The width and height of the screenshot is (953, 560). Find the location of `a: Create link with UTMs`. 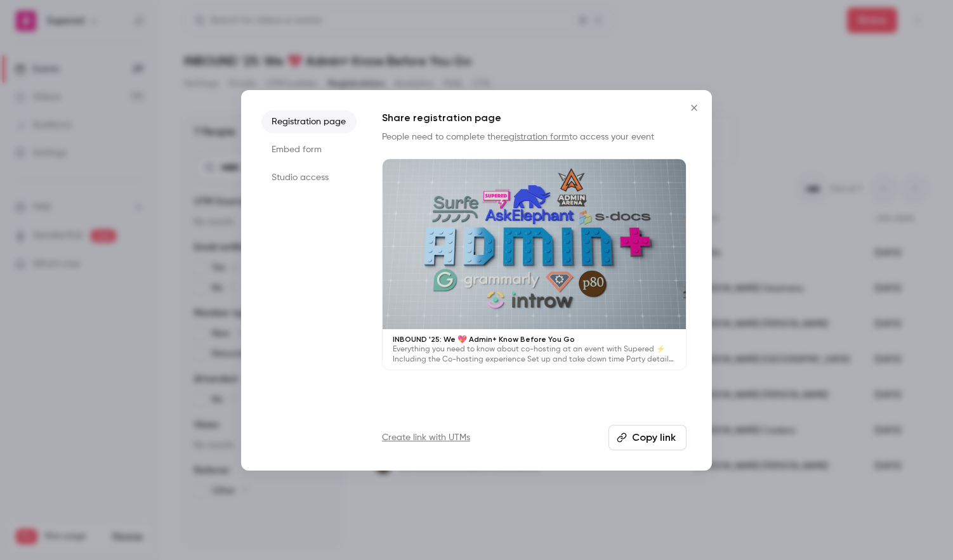

a: Create link with UTMs is located at coordinates (425, 437).